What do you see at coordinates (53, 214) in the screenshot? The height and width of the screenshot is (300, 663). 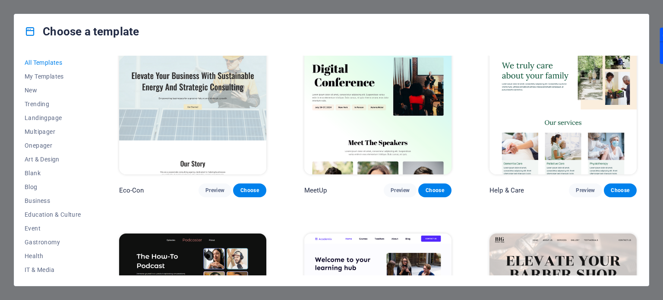 I see `button: Education & Culture` at bounding box center [53, 214].